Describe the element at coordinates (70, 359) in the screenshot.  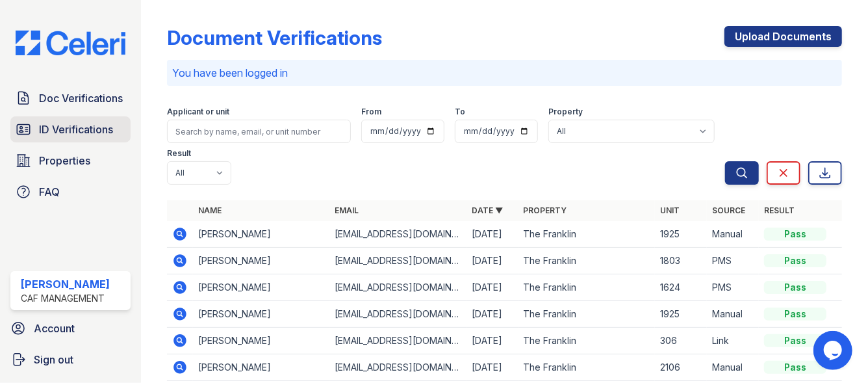
I see `a: Sign out` at that location.